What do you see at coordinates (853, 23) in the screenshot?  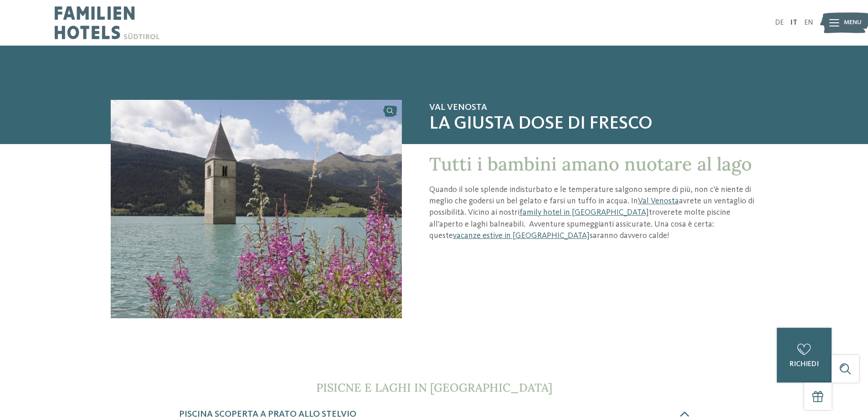 I see `span: Menu` at bounding box center [853, 23].